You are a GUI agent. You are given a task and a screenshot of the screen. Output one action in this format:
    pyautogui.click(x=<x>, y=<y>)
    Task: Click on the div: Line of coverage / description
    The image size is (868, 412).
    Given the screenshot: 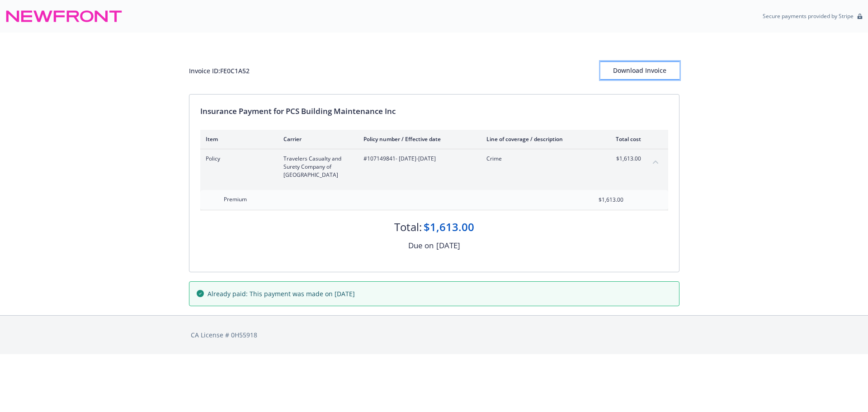 What is the action you would take?
    pyautogui.click(x=539, y=139)
    